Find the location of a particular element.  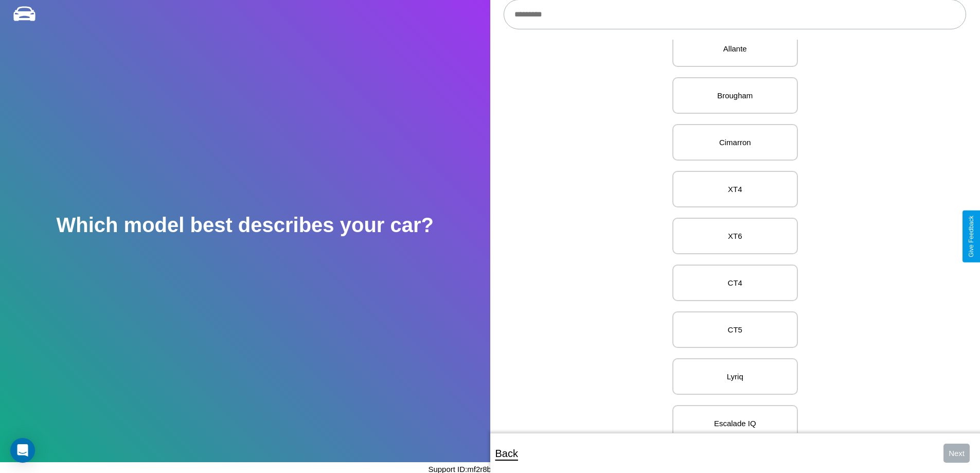

p: Cimarron is located at coordinates (735, 142).